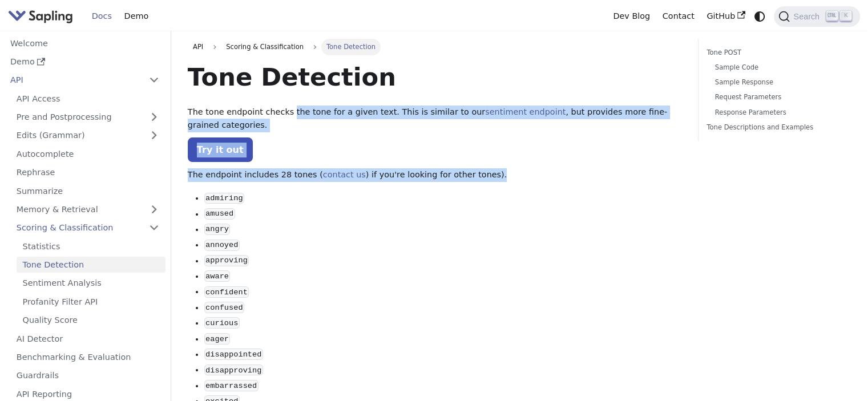  I want to click on p: The endpoint includes 28 tones ( ) if you're looking for other tones)., so click(434, 175).